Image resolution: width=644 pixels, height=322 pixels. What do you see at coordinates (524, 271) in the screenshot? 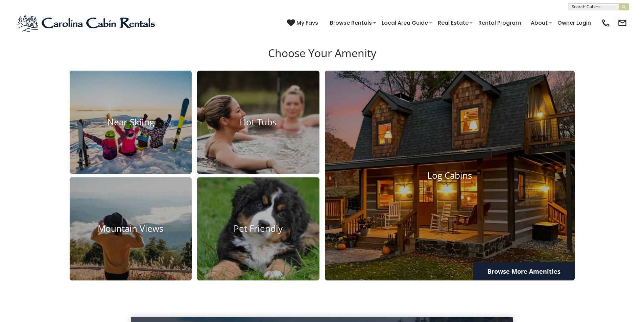
I see `a: Browse More Amenities` at bounding box center [524, 271].